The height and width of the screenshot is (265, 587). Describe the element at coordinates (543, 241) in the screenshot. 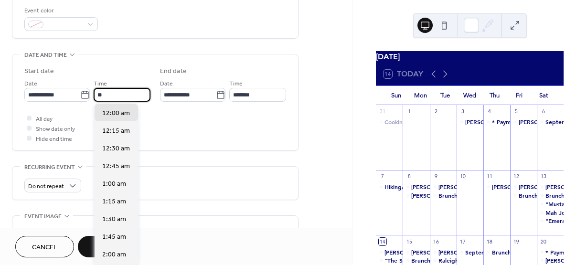

I see `div: 20` at that location.